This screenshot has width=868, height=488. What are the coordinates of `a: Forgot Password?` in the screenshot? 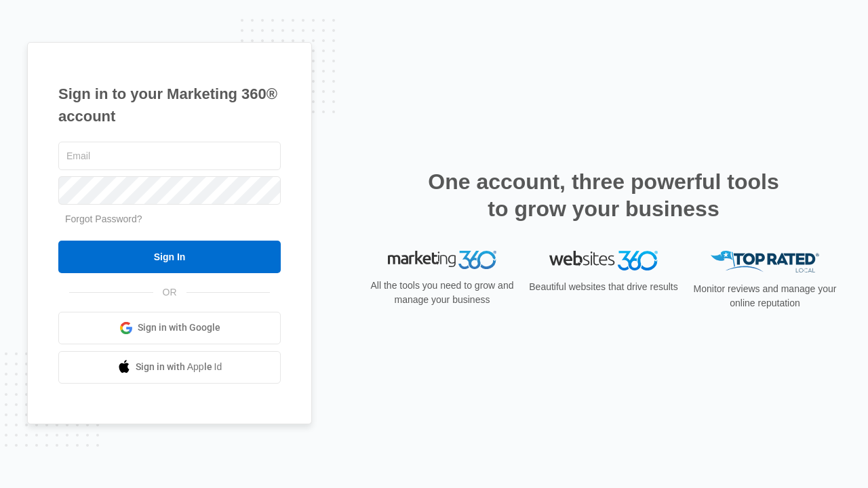 It's located at (104, 219).